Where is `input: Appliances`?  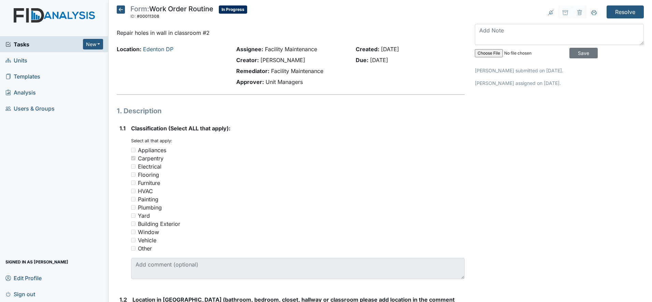
input: Appliances is located at coordinates (133, 150).